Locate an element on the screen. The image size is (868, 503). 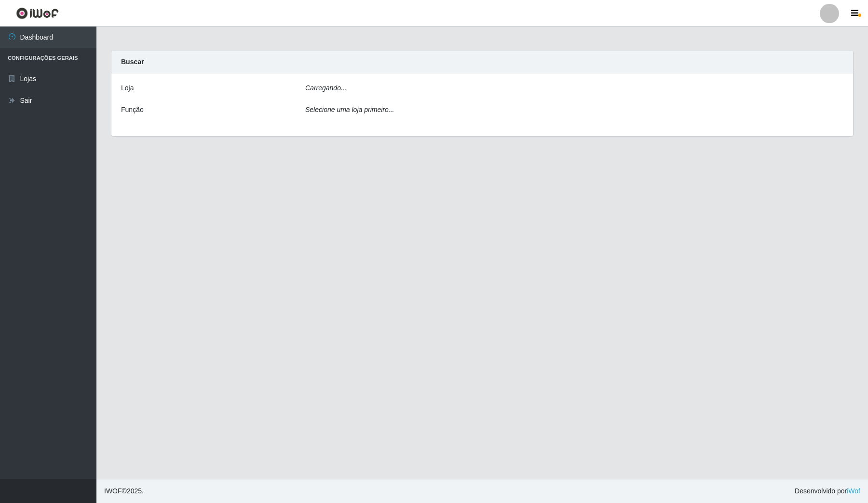
i: Carregando... is located at coordinates (326, 88).